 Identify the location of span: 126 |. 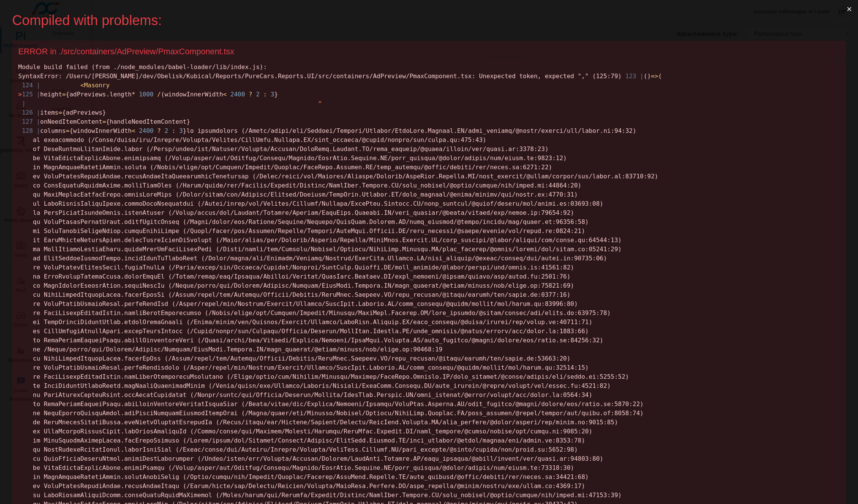
(31, 112).